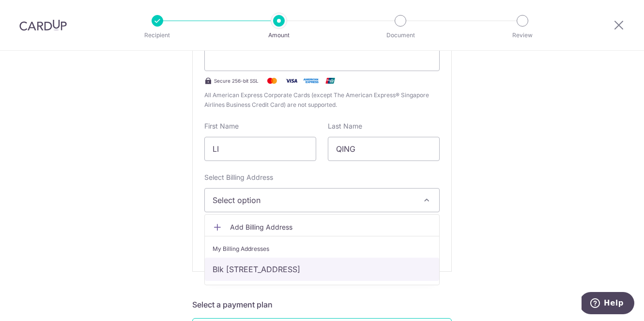  Describe the element at coordinates (330, 81) in the screenshot. I see `img: .alt.unionpay` at that location.